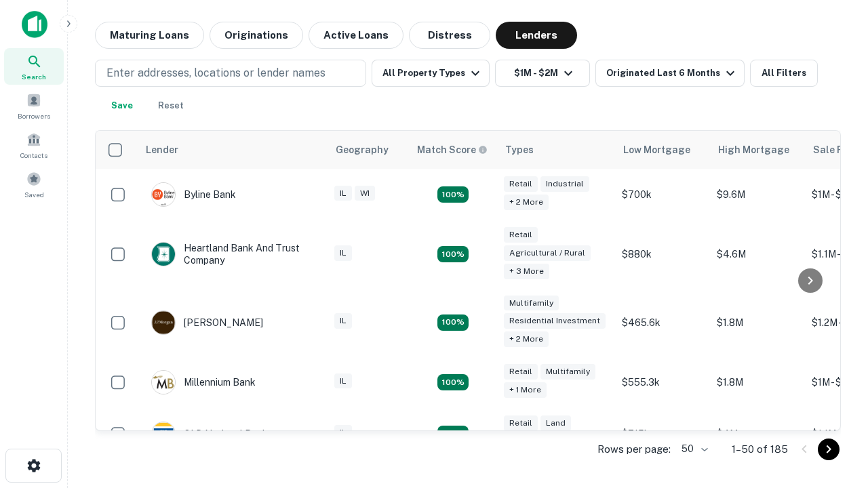 The height and width of the screenshot is (488, 868). What do you see at coordinates (34, 106) in the screenshot?
I see `a: Borrowers` at bounding box center [34, 106].